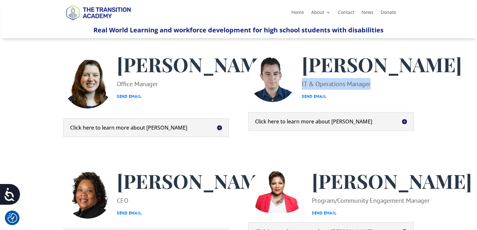 This screenshot has width=477, height=230. I want to click on a: Home, so click(298, 14).